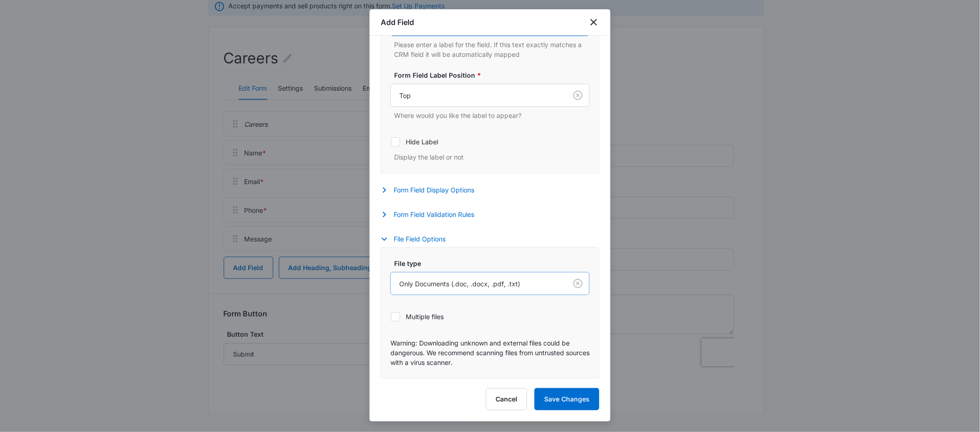 The image size is (980, 432). What do you see at coordinates (490, 353) in the screenshot?
I see `p: Warning: Downloading unknown and external files could be dangerous. We recommend scanning files f...` at bounding box center [490, 353].